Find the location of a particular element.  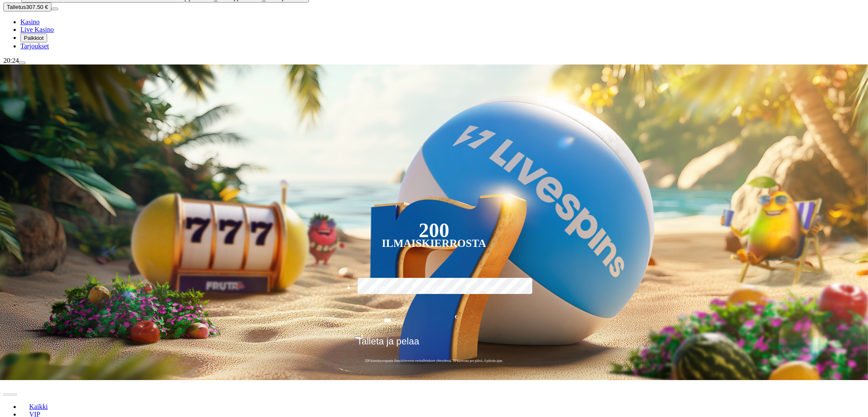

span: Live Kasino is located at coordinates (37, 30).